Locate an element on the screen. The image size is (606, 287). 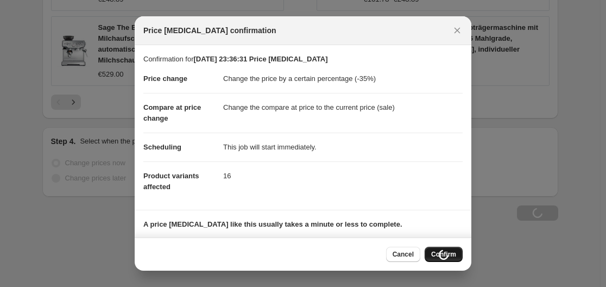
button: Cancel is located at coordinates (403, 254).